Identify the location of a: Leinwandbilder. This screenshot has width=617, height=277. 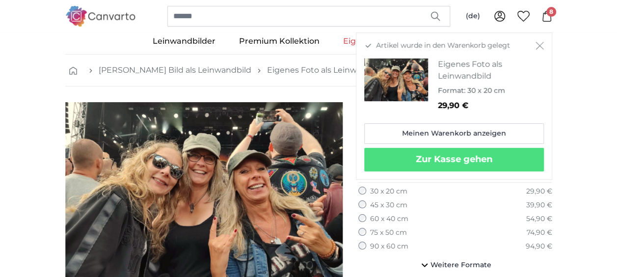
(184, 41).